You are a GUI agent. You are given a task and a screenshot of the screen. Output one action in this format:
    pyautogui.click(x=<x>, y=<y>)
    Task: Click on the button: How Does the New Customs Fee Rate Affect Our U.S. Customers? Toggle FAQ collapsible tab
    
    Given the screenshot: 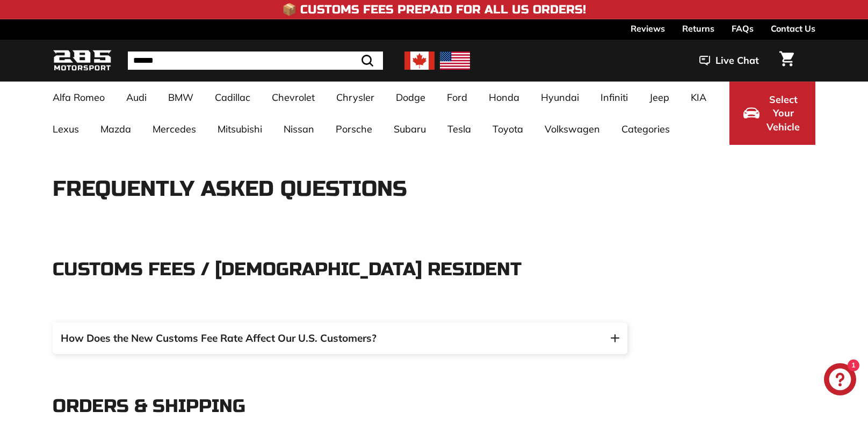 What is the action you would take?
    pyautogui.click(x=340, y=339)
    